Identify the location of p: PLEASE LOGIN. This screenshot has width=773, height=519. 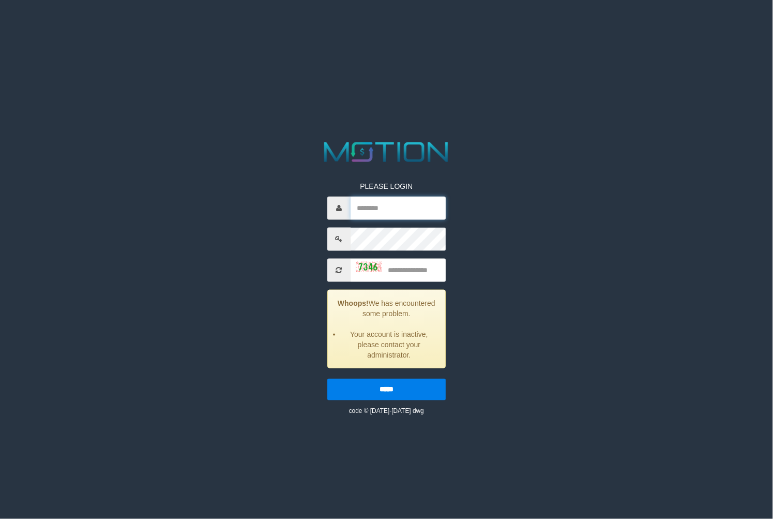
(386, 186).